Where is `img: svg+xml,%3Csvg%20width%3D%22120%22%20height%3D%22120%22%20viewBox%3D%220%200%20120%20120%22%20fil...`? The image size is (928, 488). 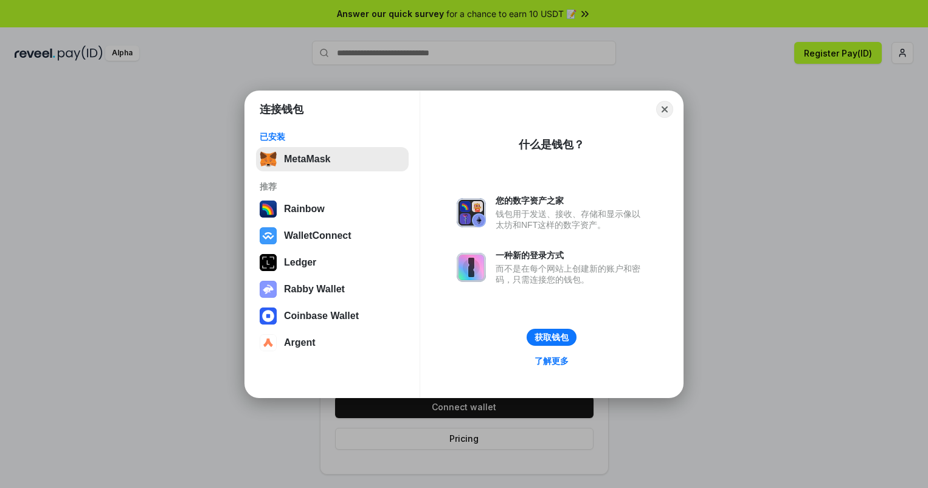
img: svg+xml,%3Csvg%20width%3D%22120%22%20height%3D%22120%22%20viewBox%3D%220%200%20120%20120%22%20fil... is located at coordinates (268, 209).